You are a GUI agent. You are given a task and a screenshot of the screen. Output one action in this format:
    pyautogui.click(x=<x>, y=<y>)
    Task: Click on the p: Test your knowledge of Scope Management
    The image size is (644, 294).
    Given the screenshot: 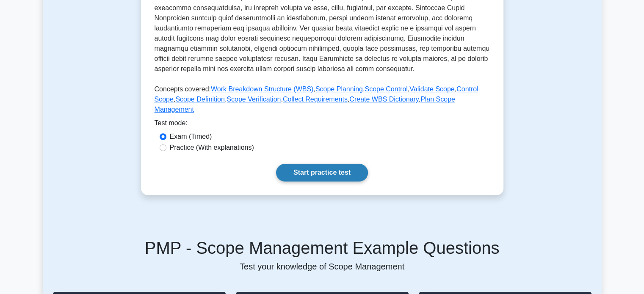 What is the action you would take?
    pyautogui.click(x=322, y=266)
    